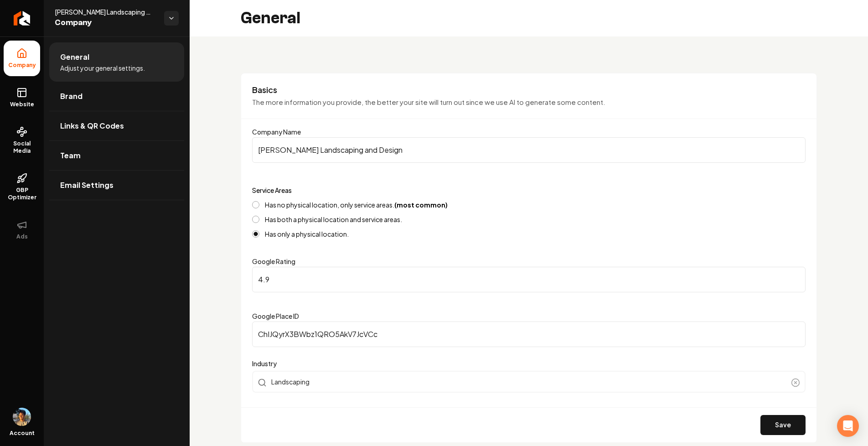 The height and width of the screenshot is (446, 868). What do you see at coordinates (528, 279) in the screenshot?
I see `input: Google Rating` at bounding box center [528, 279].